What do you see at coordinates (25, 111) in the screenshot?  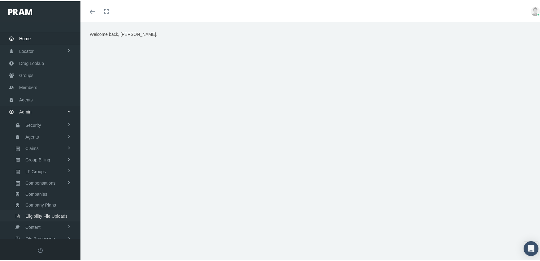 I see `span: Admin` at bounding box center [25, 111].